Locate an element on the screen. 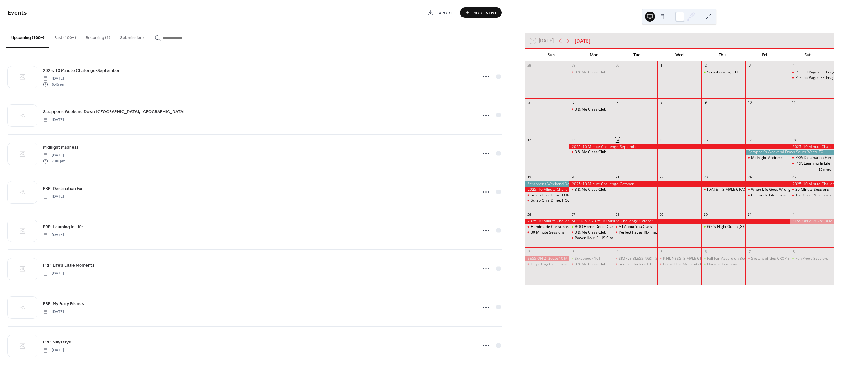  div: 10 is located at coordinates (750, 102).